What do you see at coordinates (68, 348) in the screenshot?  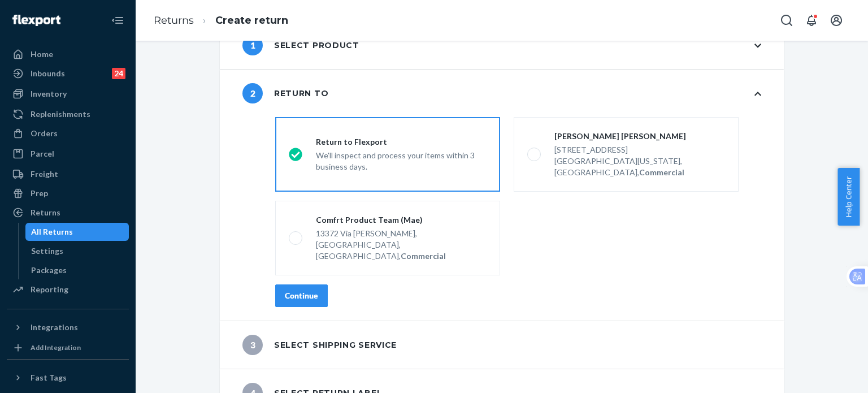 I see `a: Add Integration` at bounding box center [68, 348].